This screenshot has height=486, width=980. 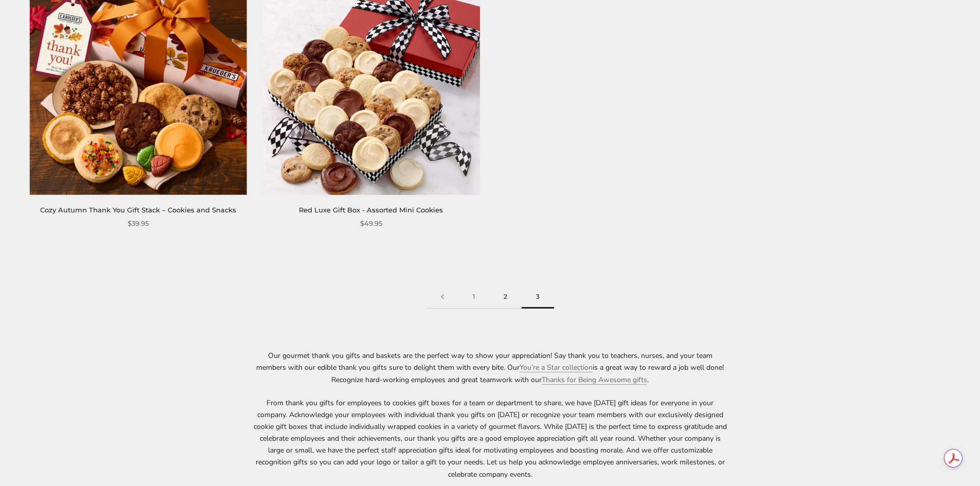 What do you see at coordinates (442, 297) in the screenshot?
I see `a: Previous page` at bounding box center [442, 297].